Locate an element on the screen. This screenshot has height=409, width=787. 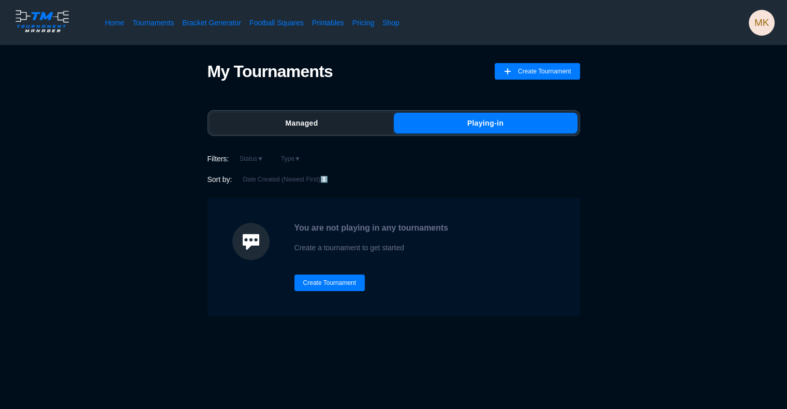
div: michael kaempf is located at coordinates (762, 23).